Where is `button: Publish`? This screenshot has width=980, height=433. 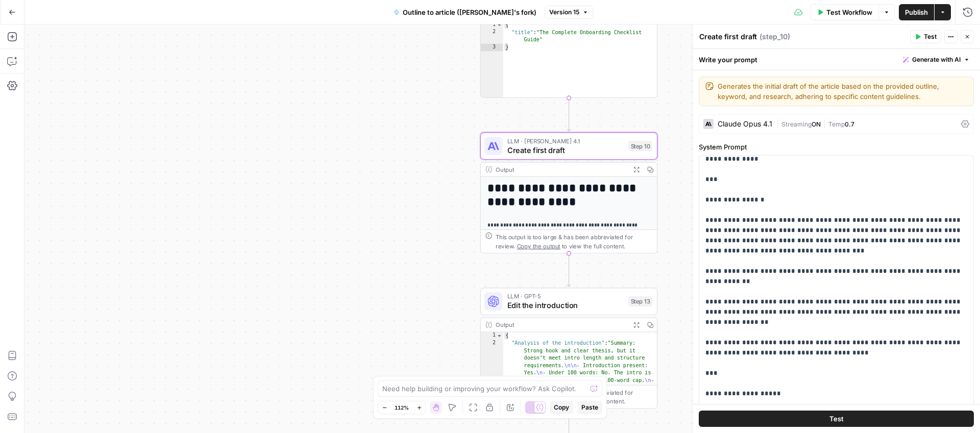
button: Publish is located at coordinates (917, 12).